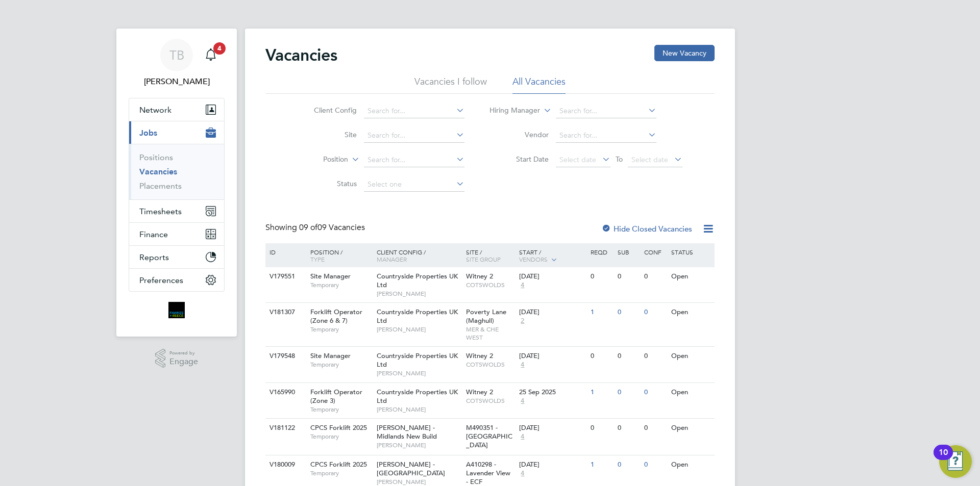 This screenshot has height=486, width=980. What do you see at coordinates (655, 252) in the screenshot?
I see `div: Conf` at bounding box center [655, 252].